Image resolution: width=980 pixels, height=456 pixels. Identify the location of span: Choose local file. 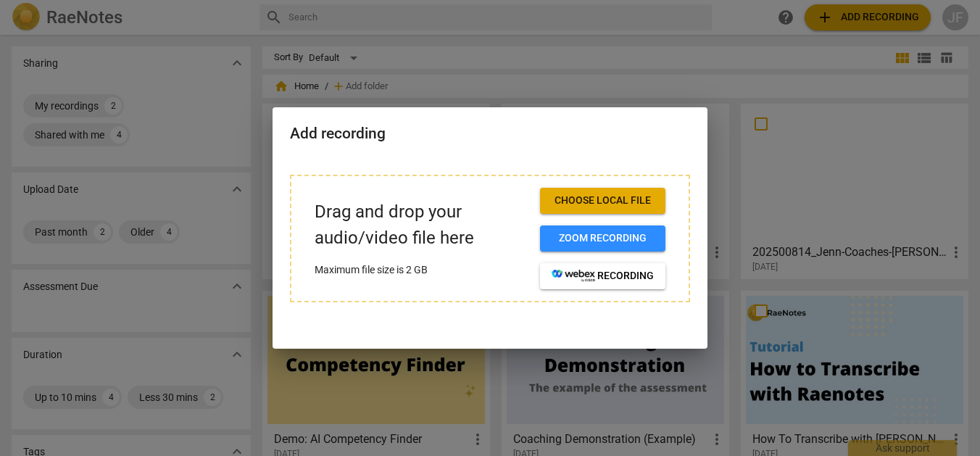
(602, 201).